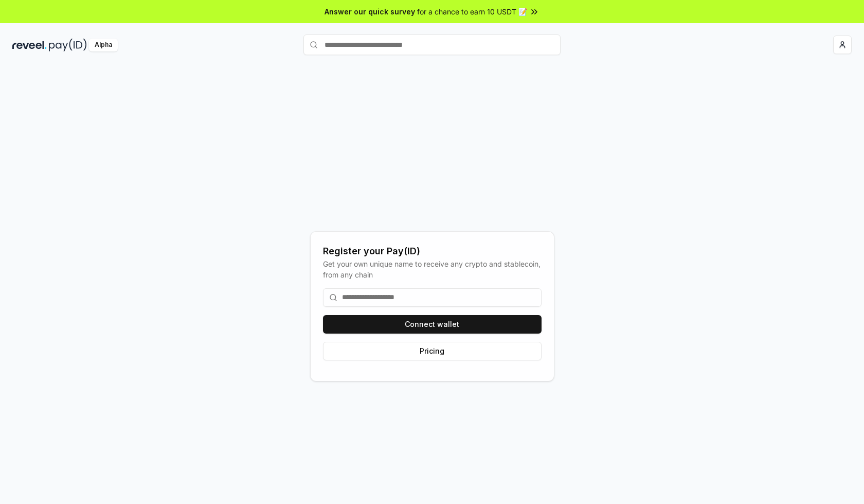 This screenshot has width=864, height=504. I want to click on img: reveel_dark, so click(30, 44).